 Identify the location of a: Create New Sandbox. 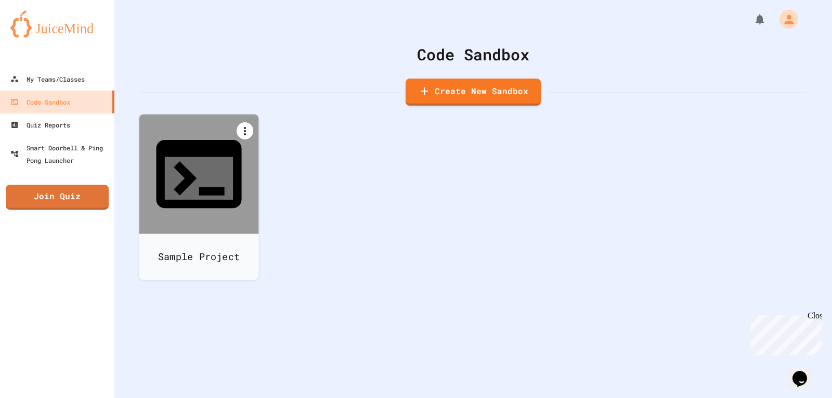
(473, 92).